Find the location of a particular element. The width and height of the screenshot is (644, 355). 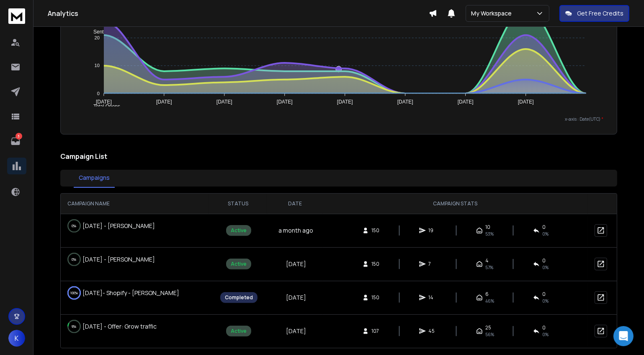

th: STATUS is located at coordinates (238, 203).